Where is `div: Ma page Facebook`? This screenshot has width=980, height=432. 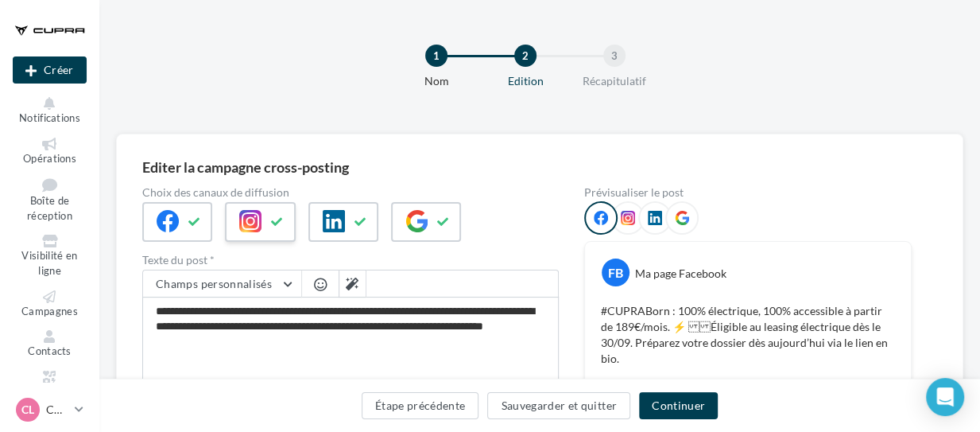 div: Ma page Facebook is located at coordinates (680, 274).